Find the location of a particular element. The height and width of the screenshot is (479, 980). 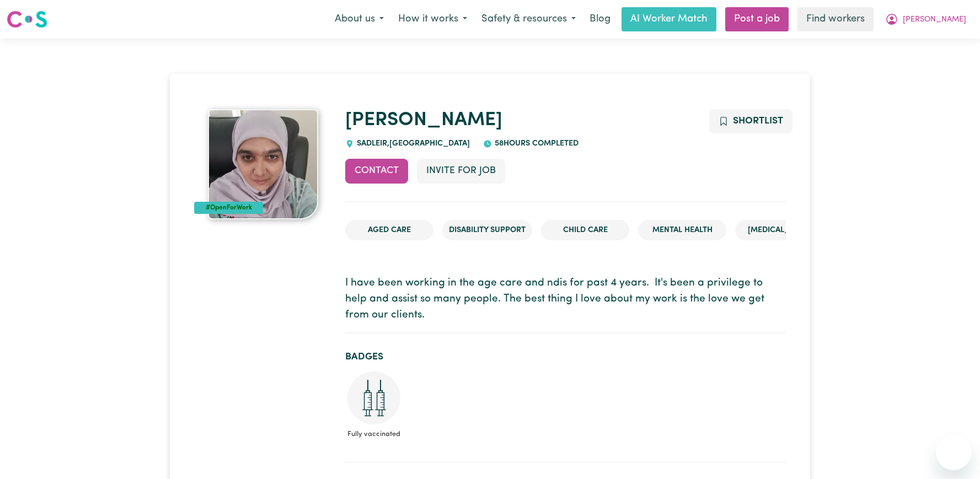

li: Aged Care is located at coordinates (389, 230).